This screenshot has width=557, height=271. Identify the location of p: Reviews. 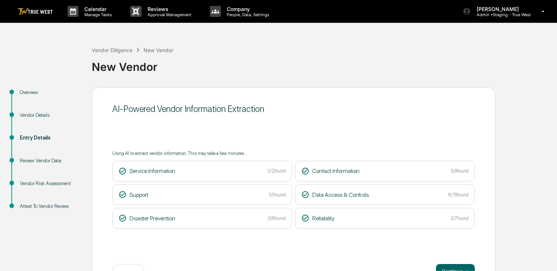
(168, 9).